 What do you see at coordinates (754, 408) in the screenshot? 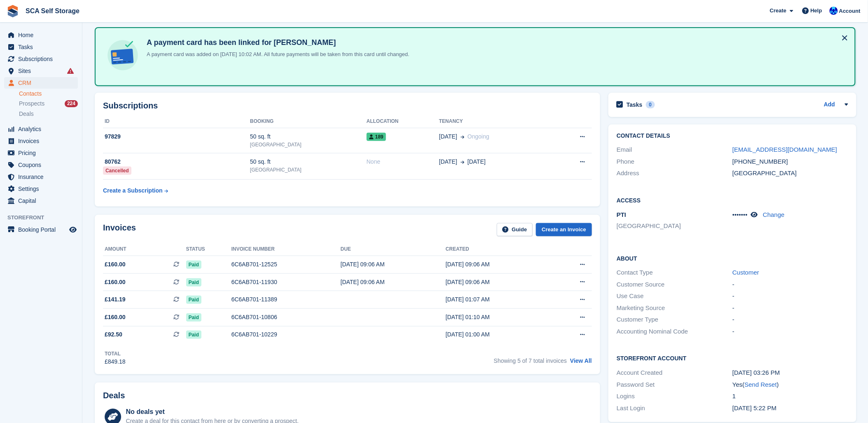
I see `time: 2025-04-05 16:22:25 UTC` at bounding box center [754, 408].